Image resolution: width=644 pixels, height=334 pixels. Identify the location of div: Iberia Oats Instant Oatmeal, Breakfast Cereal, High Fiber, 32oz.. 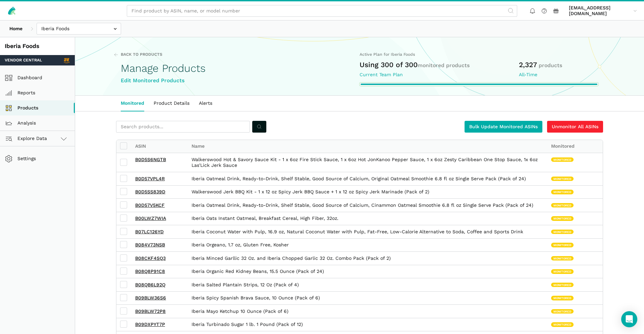
(366, 219).